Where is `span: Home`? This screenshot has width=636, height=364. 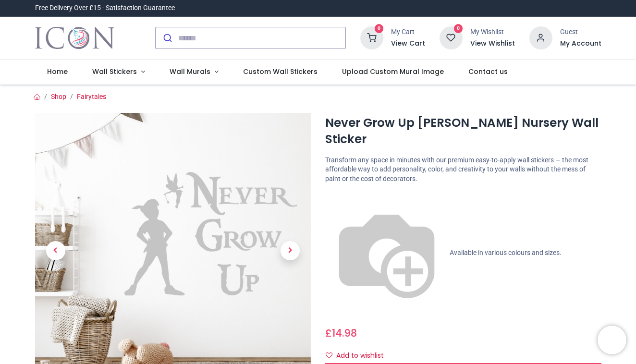
span: Home is located at coordinates (57, 72).